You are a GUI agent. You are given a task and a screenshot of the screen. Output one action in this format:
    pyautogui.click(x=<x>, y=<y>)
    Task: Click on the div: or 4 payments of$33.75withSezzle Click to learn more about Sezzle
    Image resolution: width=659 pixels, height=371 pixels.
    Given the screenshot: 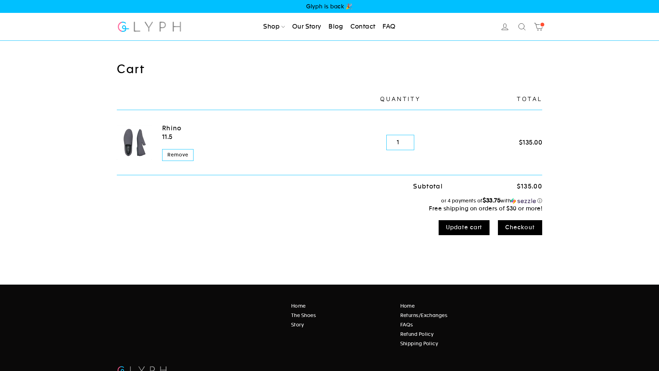 What is the action you would take?
    pyautogui.click(x=456, y=201)
    